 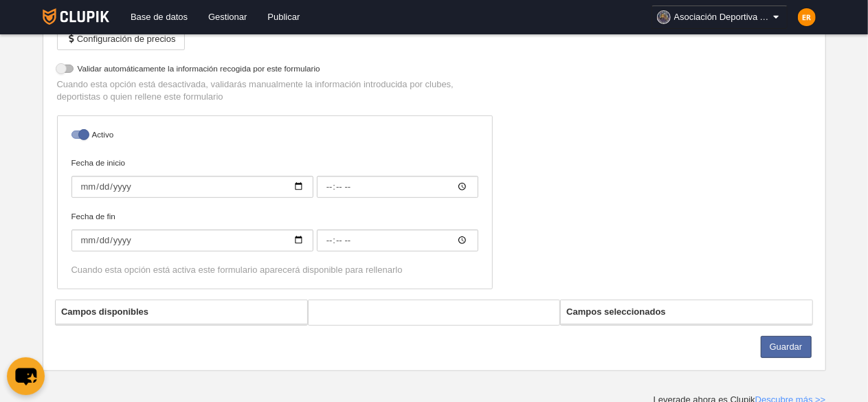 I want to click on img: OaKm1DR2MCFS.30x30.jpg, so click(x=664, y=17).